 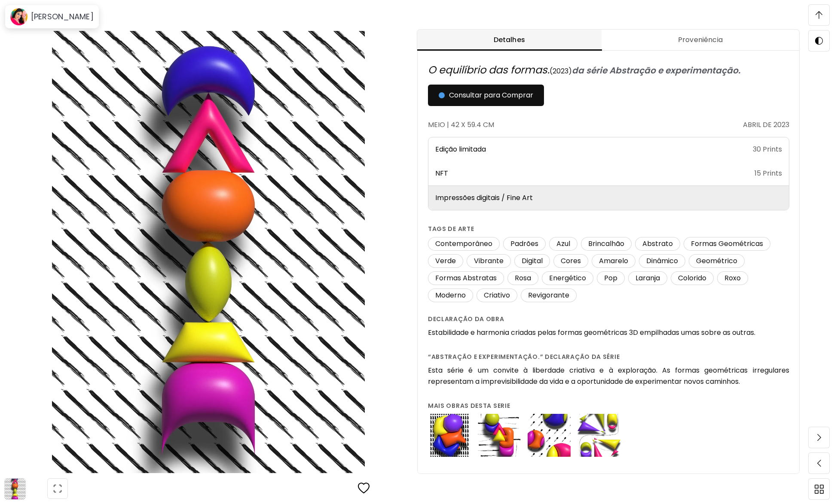 What do you see at coordinates (489, 69) in the screenshot?
I see `span: O equilíbrio das formas.` at bounding box center [489, 69].